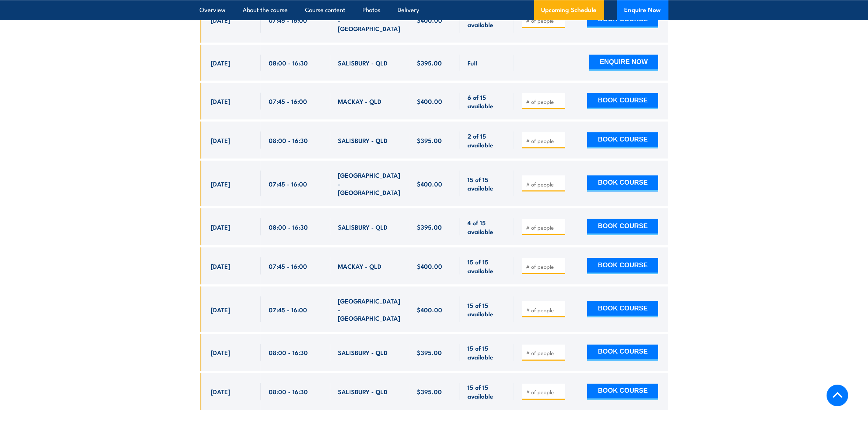 The width and height of the screenshot is (868, 426). I want to click on span: 6 of 15 available, so click(487, 101).